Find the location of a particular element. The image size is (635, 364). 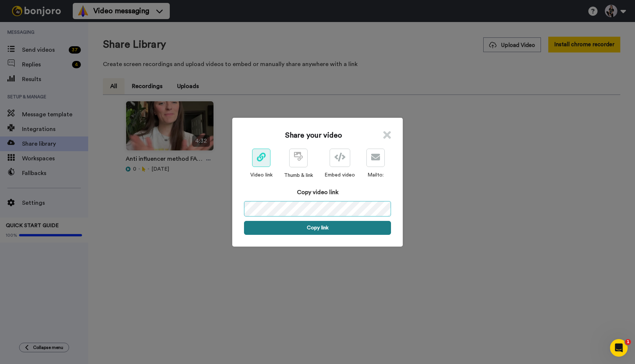

div: Mailto: is located at coordinates (375, 175).